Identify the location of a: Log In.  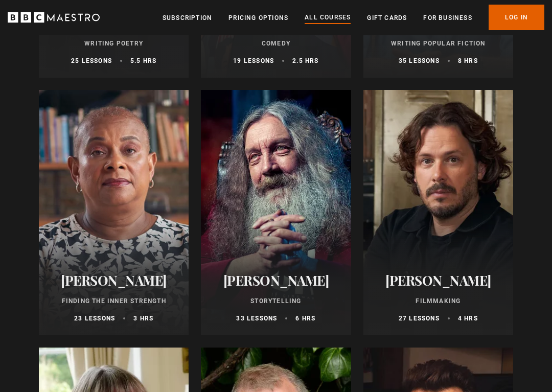
(516, 18).